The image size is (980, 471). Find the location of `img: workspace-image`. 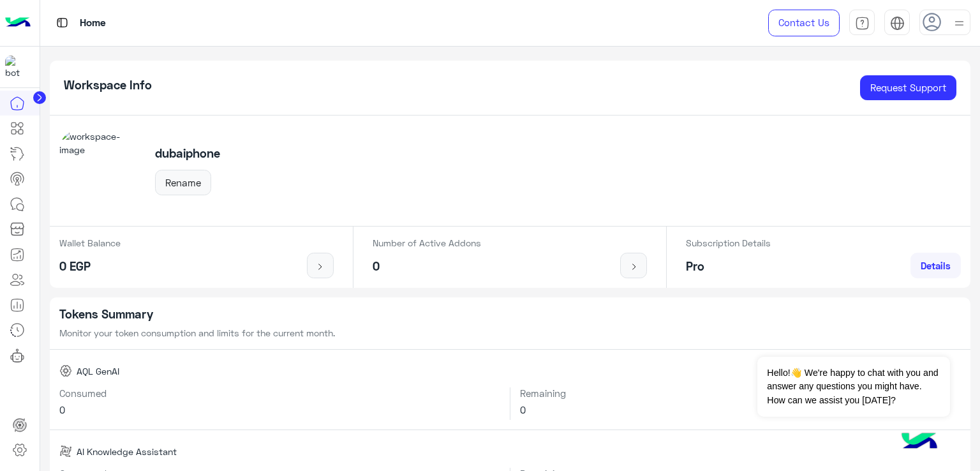

img: workspace-image is located at coordinates (100, 170).